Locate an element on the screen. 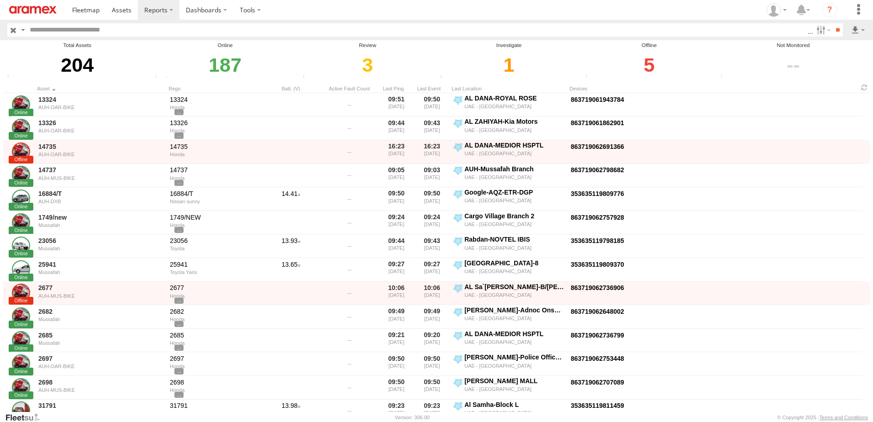  div: AL ZAHIYAH-Kia Motors is located at coordinates (514, 121).